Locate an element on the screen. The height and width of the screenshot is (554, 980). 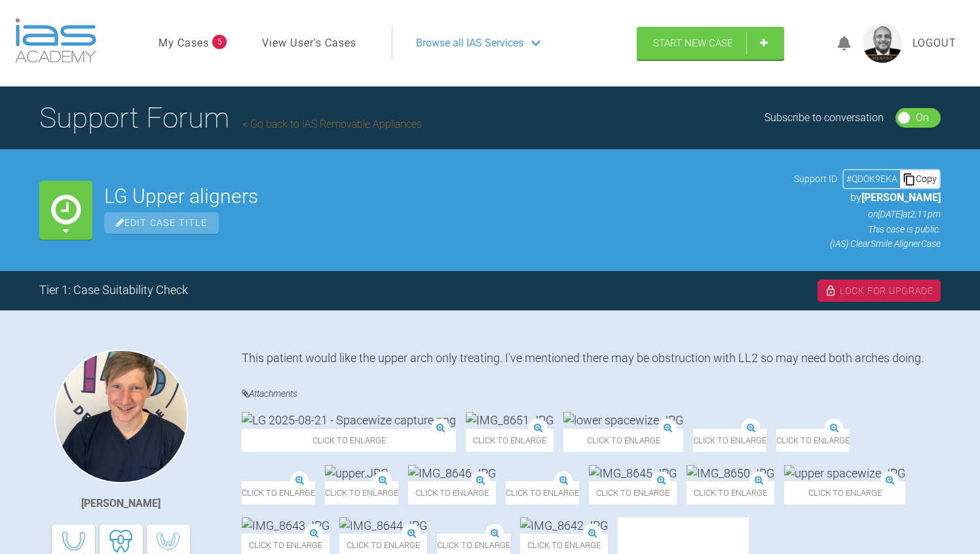
div: # QDOK9EKA is located at coordinates (872, 179).